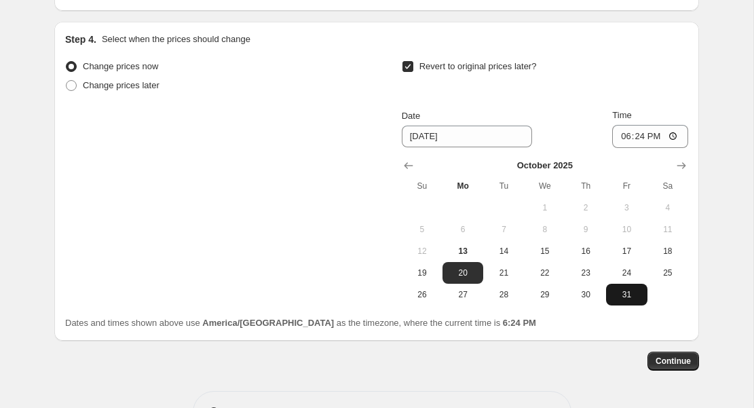  What do you see at coordinates (668, 229) in the screenshot?
I see `button: Saturday October 11 2025` at bounding box center [668, 229].